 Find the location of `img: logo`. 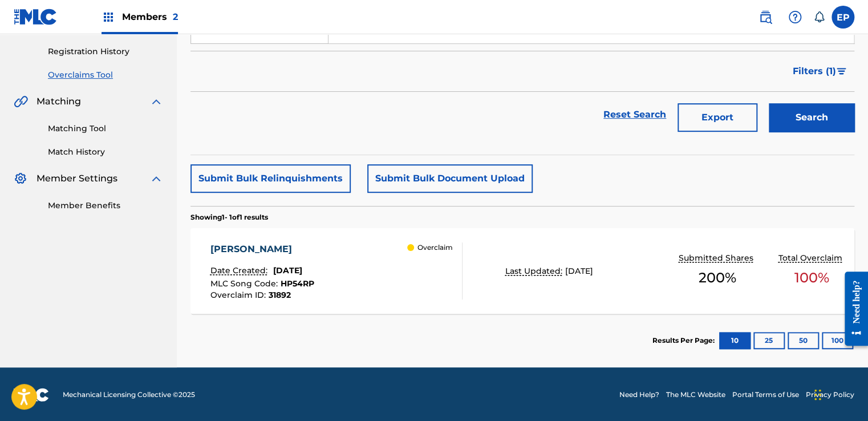

img: logo is located at coordinates (31, 395).